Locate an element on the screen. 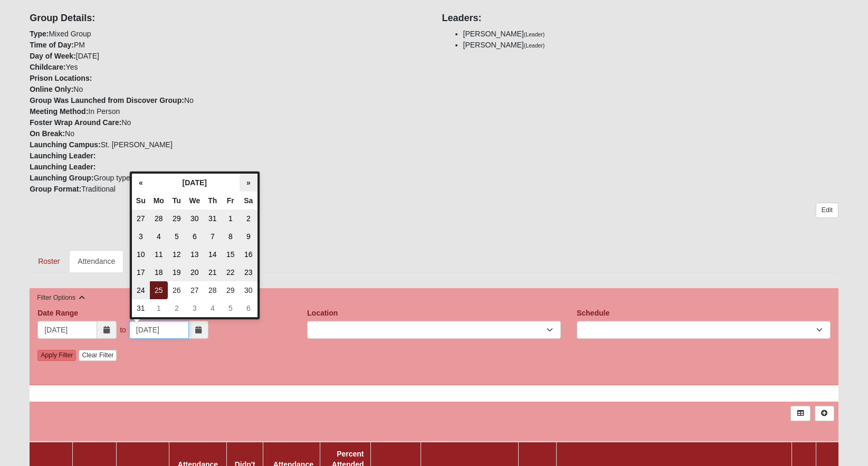  a: Apply Filter is located at coordinates (56, 355).